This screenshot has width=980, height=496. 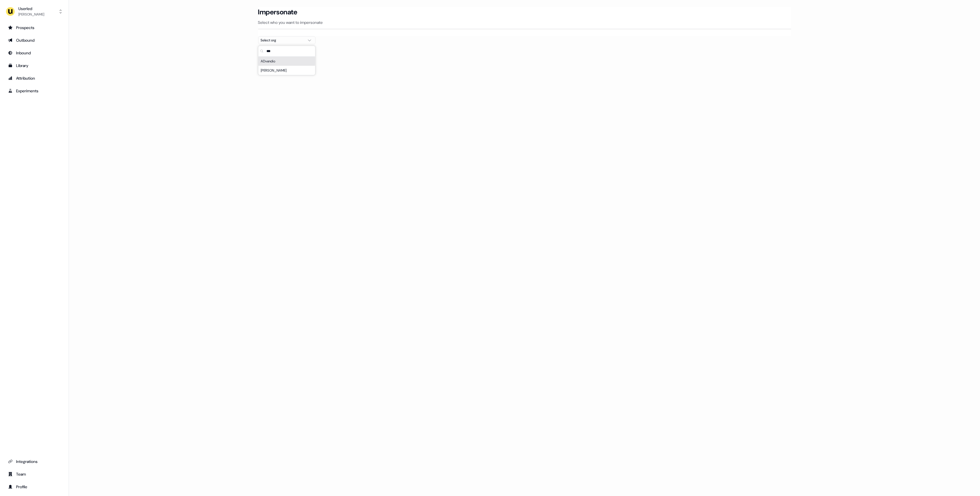 What do you see at coordinates (35, 40) in the screenshot?
I see `div: Outbound` at bounding box center [35, 40].